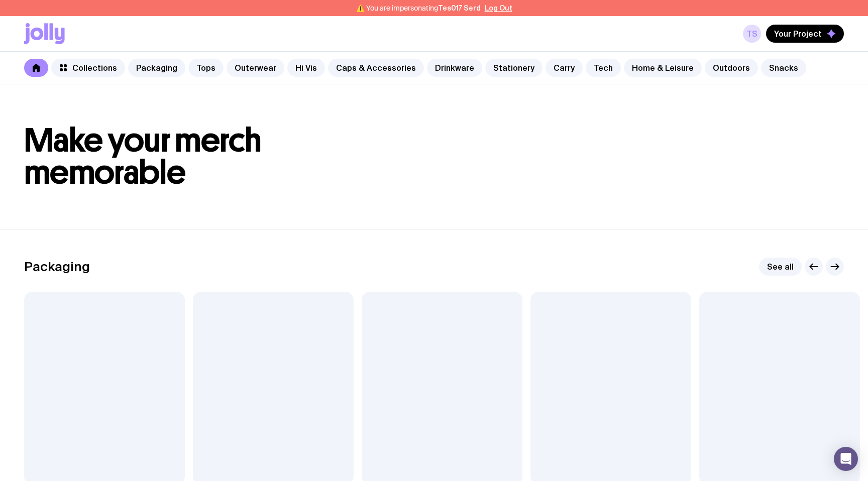 The image size is (868, 481). What do you see at coordinates (455, 68) in the screenshot?
I see `a: Drinkware` at bounding box center [455, 68].